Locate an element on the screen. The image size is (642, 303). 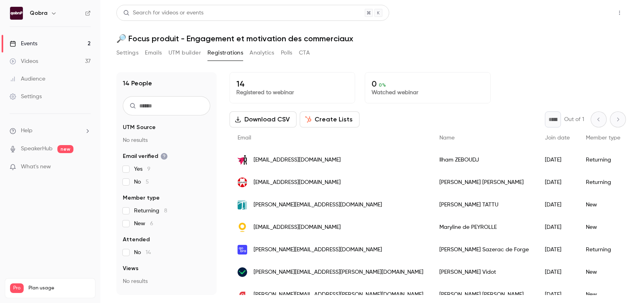
a: SpeakerHub is located at coordinates (37, 149).